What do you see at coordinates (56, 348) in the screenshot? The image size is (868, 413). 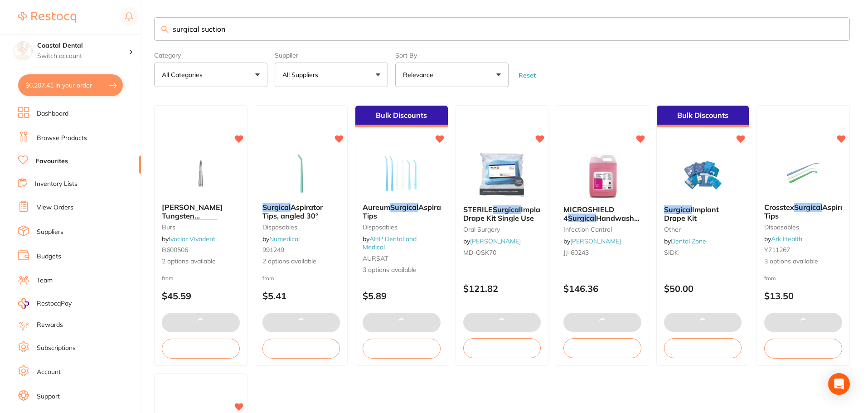 I see `a: Subscriptions` at bounding box center [56, 348].